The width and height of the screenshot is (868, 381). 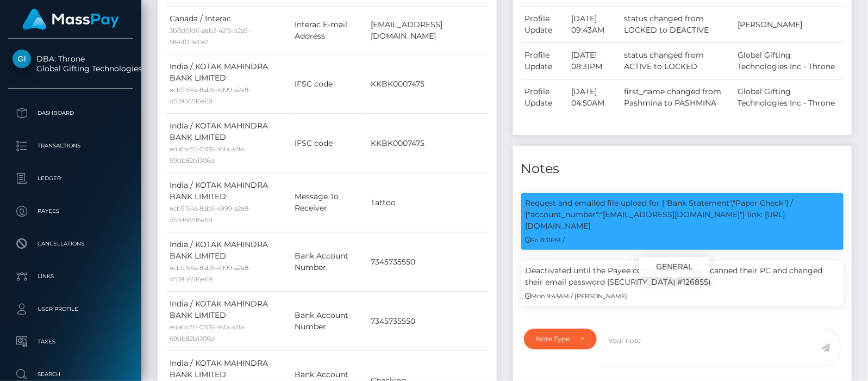 What do you see at coordinates (71, 113) in the screenshot?
I see `a: Dashboard` at bounding box center [71, 113].